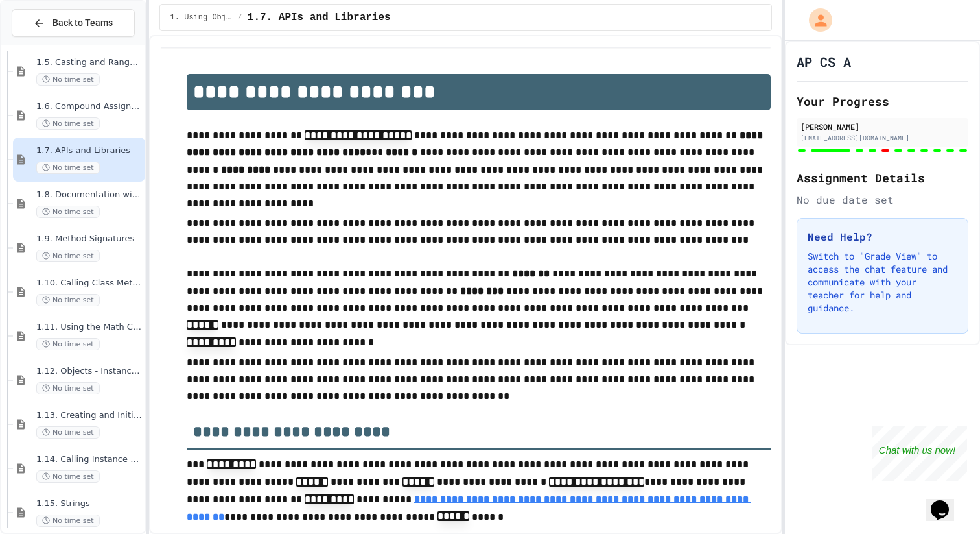 Image resolution: width=980 pixels, height=534 pixels. I want to click on span: 1.8. Documentation with Comments and Preconditions, so click(89, 194).